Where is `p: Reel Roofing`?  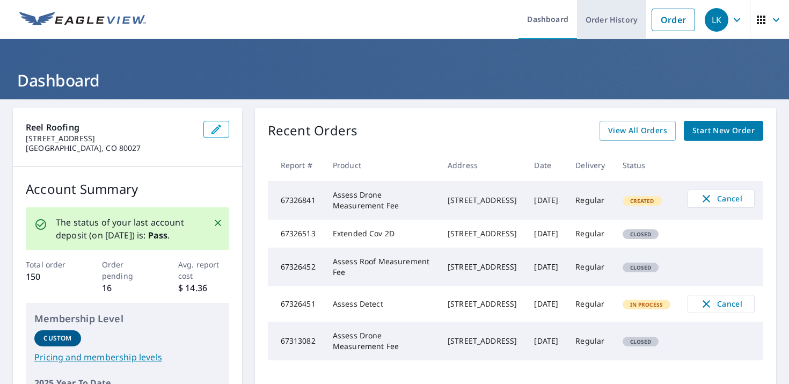 p: Reel Roofing is located at coordinates (110, 127).